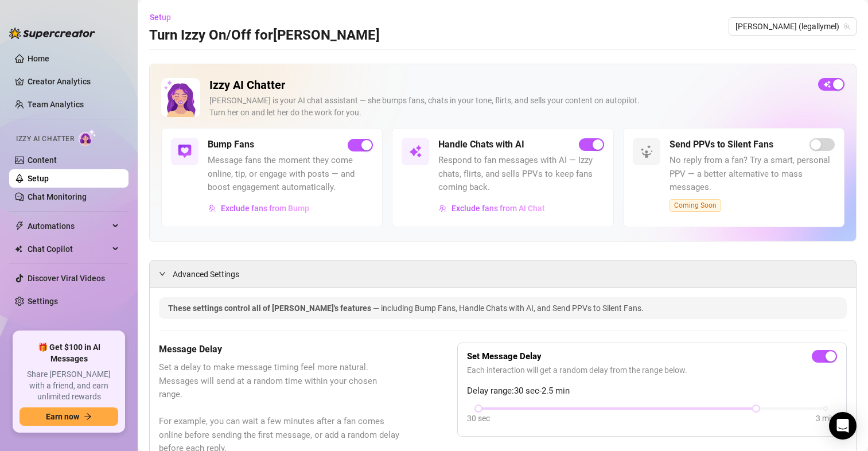 The height and width of the screenshot is (451, 868). What do you see at coordinates (230, 144) in the screenshot?
I see `h5: Bump Fans` at bounding box center [230, 144].